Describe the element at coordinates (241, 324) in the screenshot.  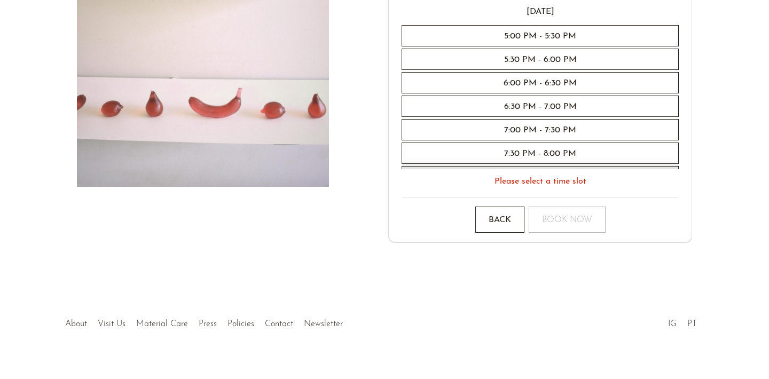
I see `a: Policies` at that location.